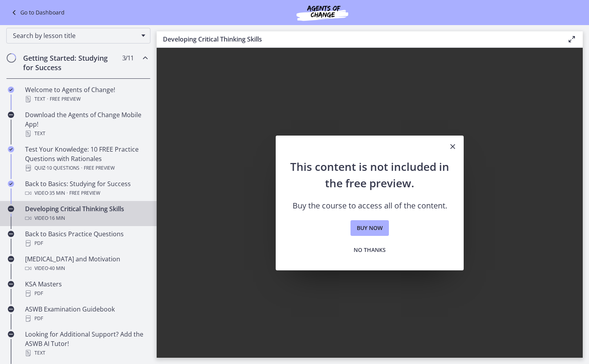 This screenshot has height=364, width=589. Describe the element at coordinates (370, 205) in the screenshot. I see `p: Buy the course to access all of the content.` at that location.